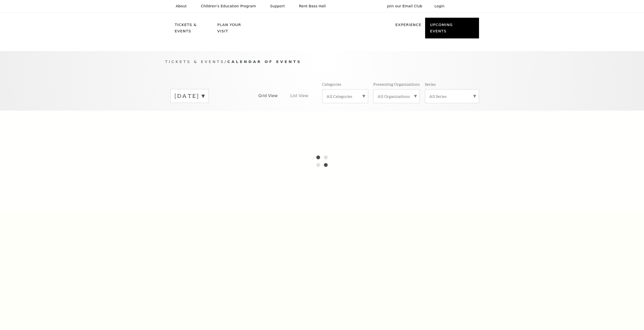  What do you see at coordinates (408, 26) in the screenshot?
I see `p: Experience` at bounding box center [408, 26].